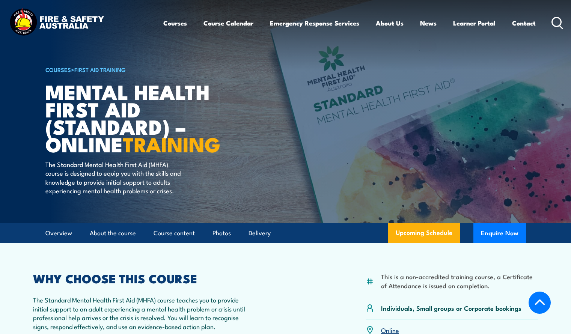 Image resolution: width=571 pixels, height=334 pixels. I want to click on h1: Mental Health First Aid (Standard) – Online, so click(138, 117).